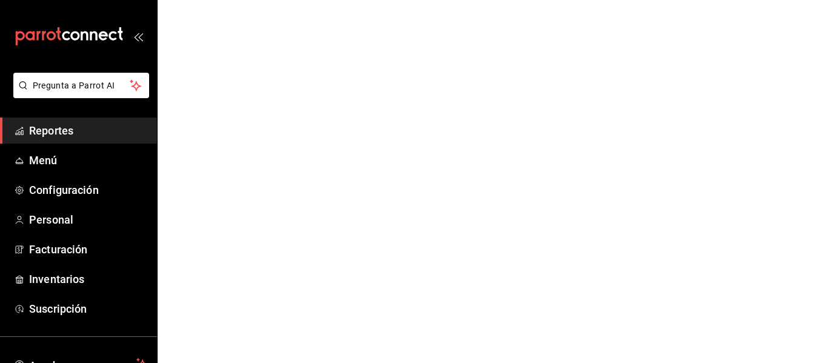 Image resolution: width=828 pixels, height=363 pixels. Describe the element at coordinates (81, 86) in the screenshot. I see `span: Pregunta a Parrot AI` at that location.